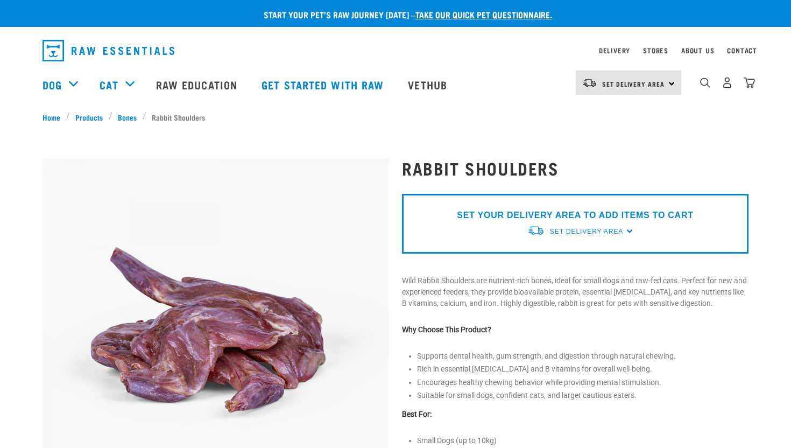 The width and height of the screenshot is (791, 448). Describe the element at coordinates (108, 51) in the screenshot. I see `img: Raw Essentials Logo` at that location.